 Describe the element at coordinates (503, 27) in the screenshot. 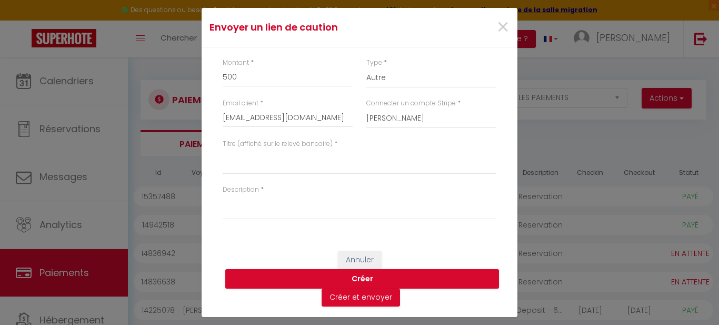

I see `button: Close` at that location.